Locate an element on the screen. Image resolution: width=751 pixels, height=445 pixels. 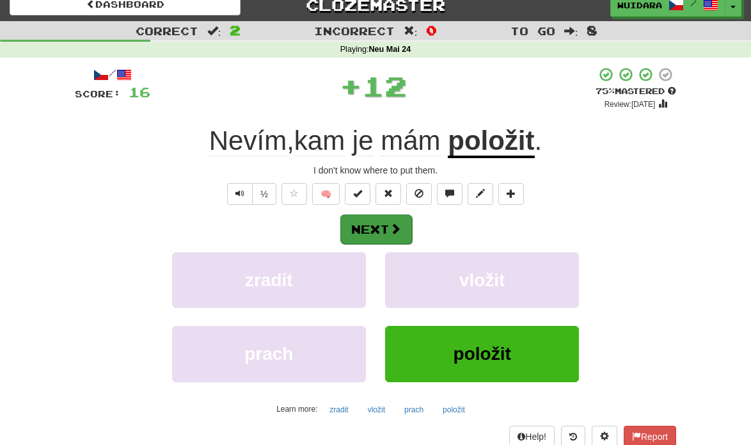
span: zradit is located at coordinates (269, 280).